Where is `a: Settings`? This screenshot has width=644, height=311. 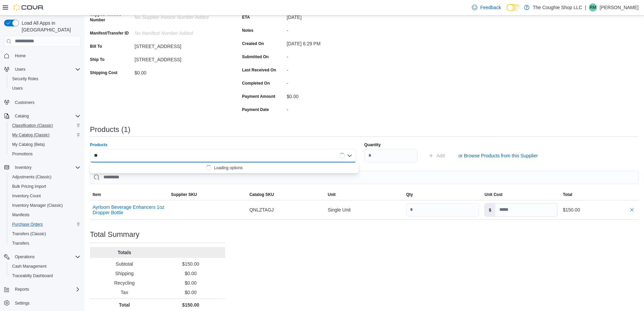 a: Settings is located at coordinates (22, 303).